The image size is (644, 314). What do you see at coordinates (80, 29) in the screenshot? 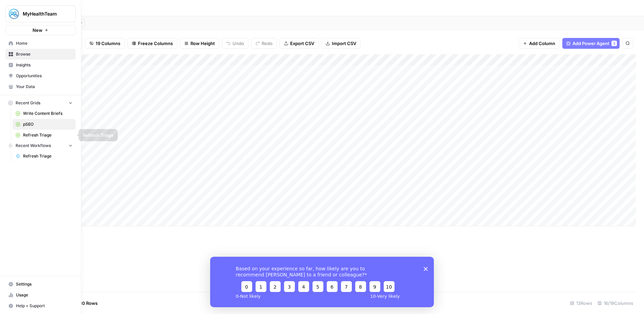
I see `button: 3` at bounding box center [80, 29].